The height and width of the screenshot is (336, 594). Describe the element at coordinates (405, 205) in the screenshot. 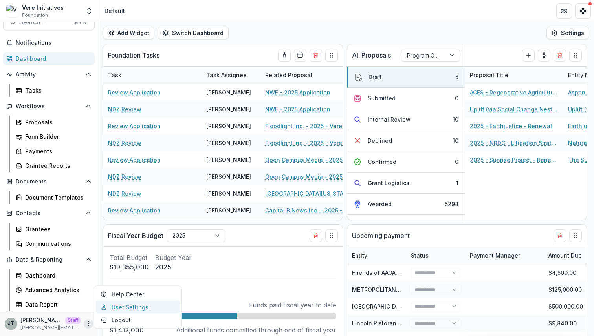

I see `button: Awarded5298` at that location.